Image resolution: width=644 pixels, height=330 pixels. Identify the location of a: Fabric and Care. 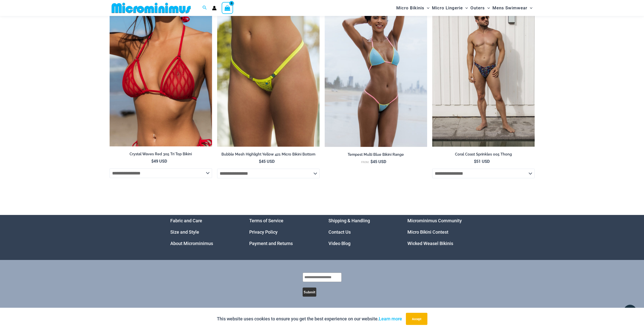
(186, 221).